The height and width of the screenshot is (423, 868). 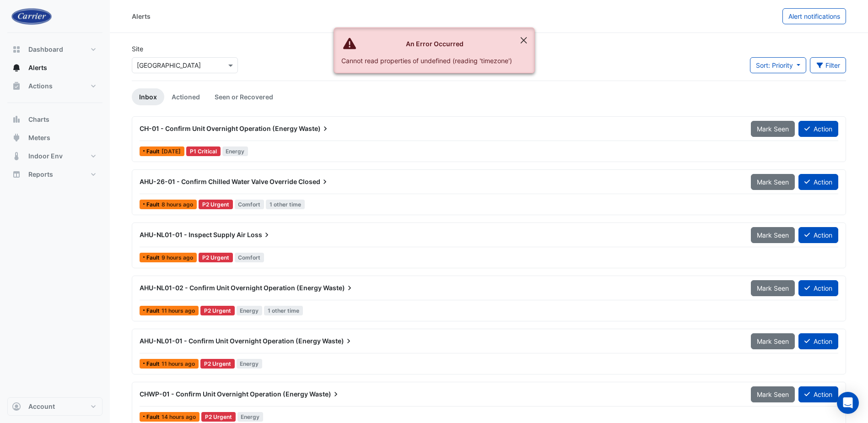 What do you see at coordinates (55, 156) in the screenshot?
I see `button: Indoor Env` at bounding box center [55, 156].